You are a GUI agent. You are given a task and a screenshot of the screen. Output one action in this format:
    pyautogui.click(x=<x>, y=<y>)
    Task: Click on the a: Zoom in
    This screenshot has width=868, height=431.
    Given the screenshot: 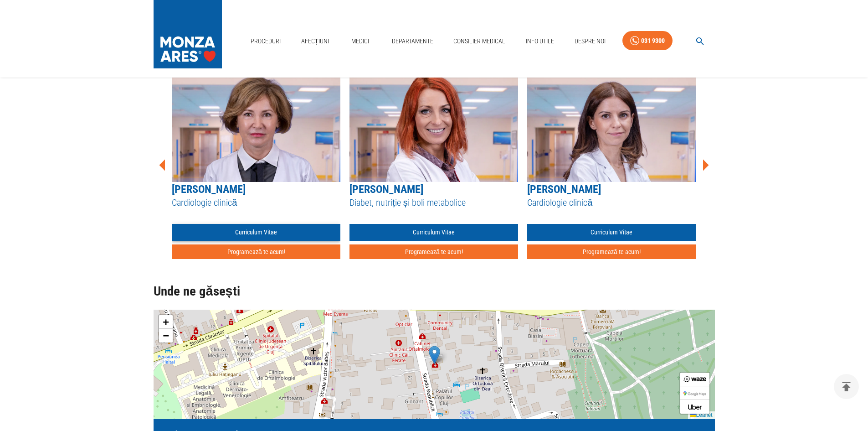 What is the action you would take?
    pyautogui.click(x=166, y=322)
    